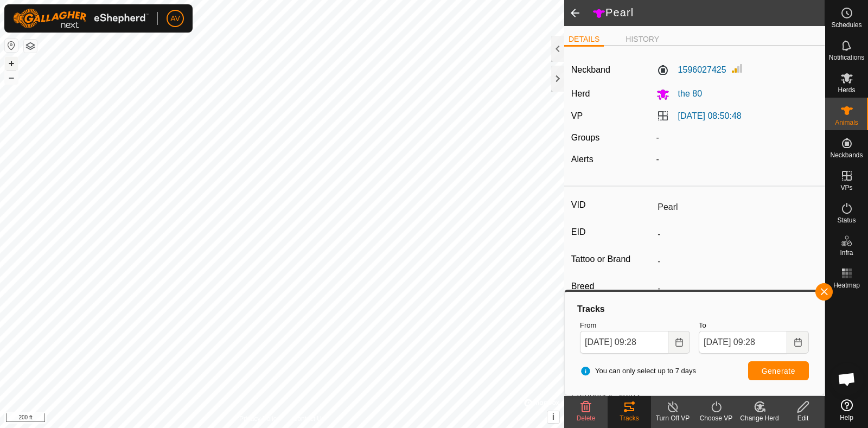  What do you see at coordinates (612, 205) in the screenshot?
I see `label: VID` at bounding box center [612, 205].